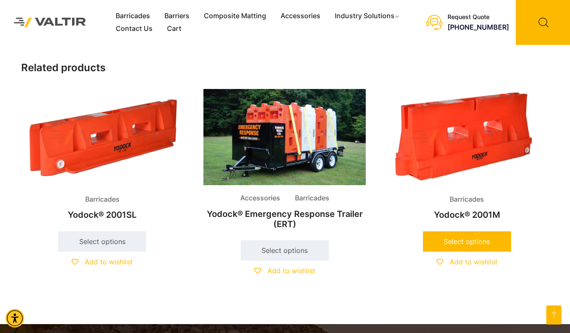 This screenshot has width=570, height=333. I want to click on h2: Yodock® Emergency Response Trailer (ERT), so click(284, 219).